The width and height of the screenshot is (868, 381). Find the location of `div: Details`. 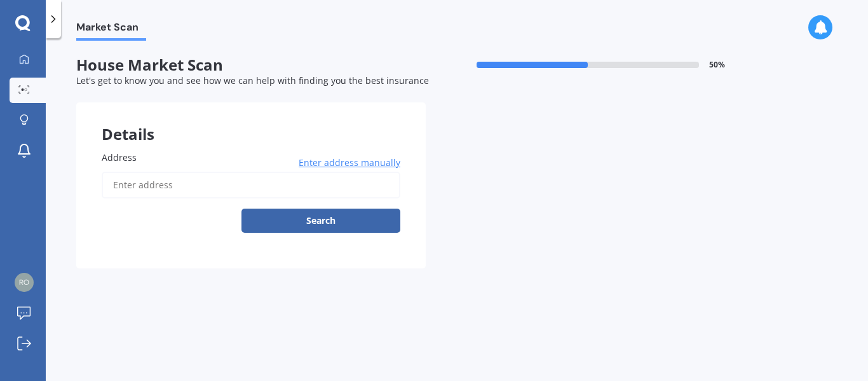

div: Details is located at coordinates (251, 121).